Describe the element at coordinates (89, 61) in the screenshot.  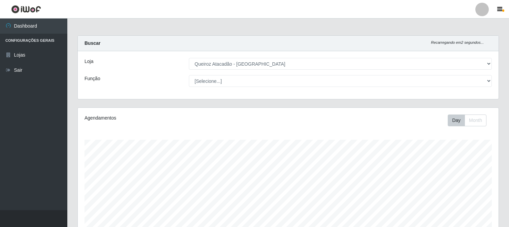
I see `label: Loja` at that location.